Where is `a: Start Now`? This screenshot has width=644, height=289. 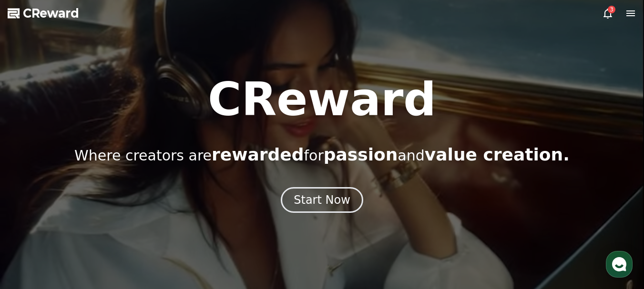
a: Start Now is located at coordinates (322, 201).